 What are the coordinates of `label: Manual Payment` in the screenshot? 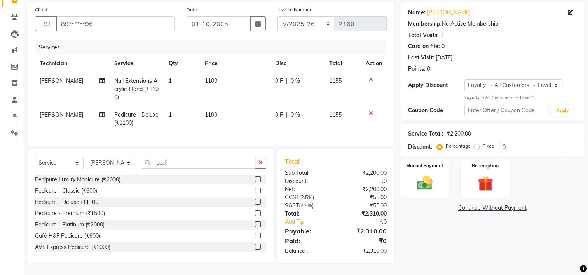 It's located at (424, 166).